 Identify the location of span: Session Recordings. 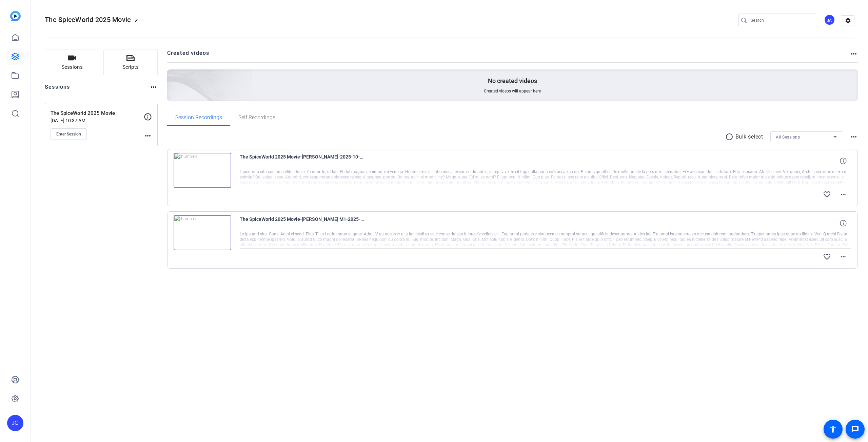
(199, 117).